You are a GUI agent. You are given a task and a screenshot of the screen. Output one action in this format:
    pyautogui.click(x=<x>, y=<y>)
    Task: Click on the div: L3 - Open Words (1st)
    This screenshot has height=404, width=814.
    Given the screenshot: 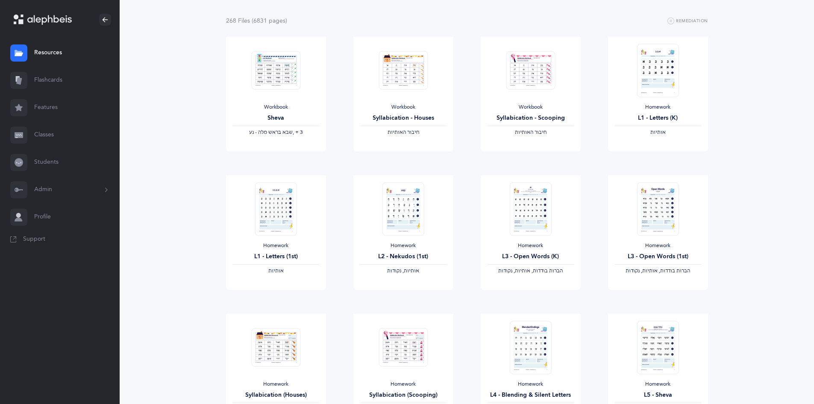 What is the action you would take?
    pyautogui.click(x=658, y=256)
    